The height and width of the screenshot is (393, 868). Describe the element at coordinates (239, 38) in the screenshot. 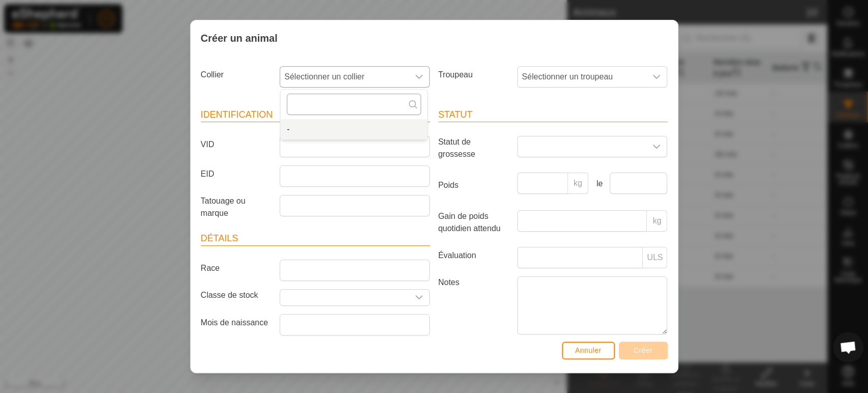

I see `span: Créer un animal` at that location.